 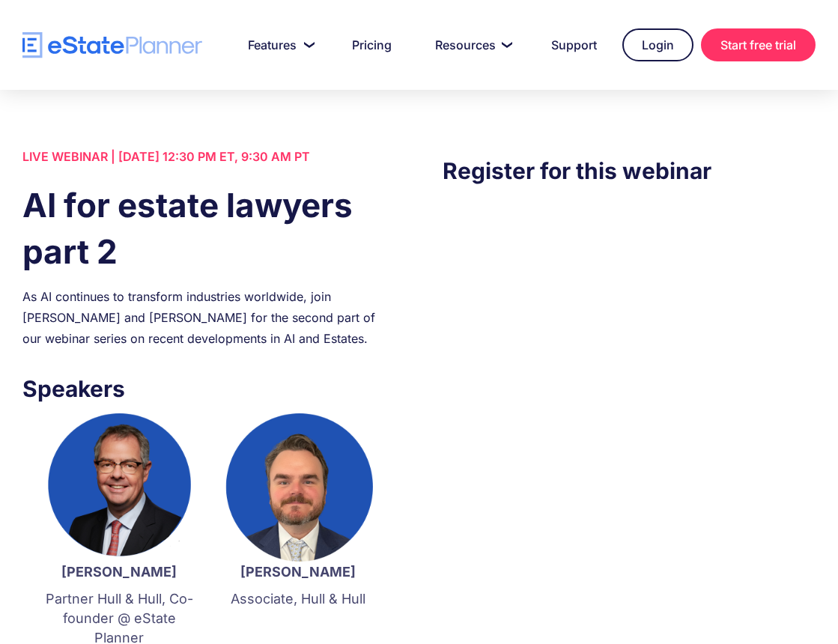 What do you see at coordinates (372, 45) in the screenshot?
I see `a: Pricing` at bounding box center [372, 45].